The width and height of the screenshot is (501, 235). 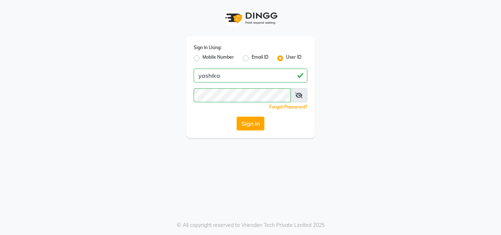 I want to click on label: User ID, so click(x=294, y=58).